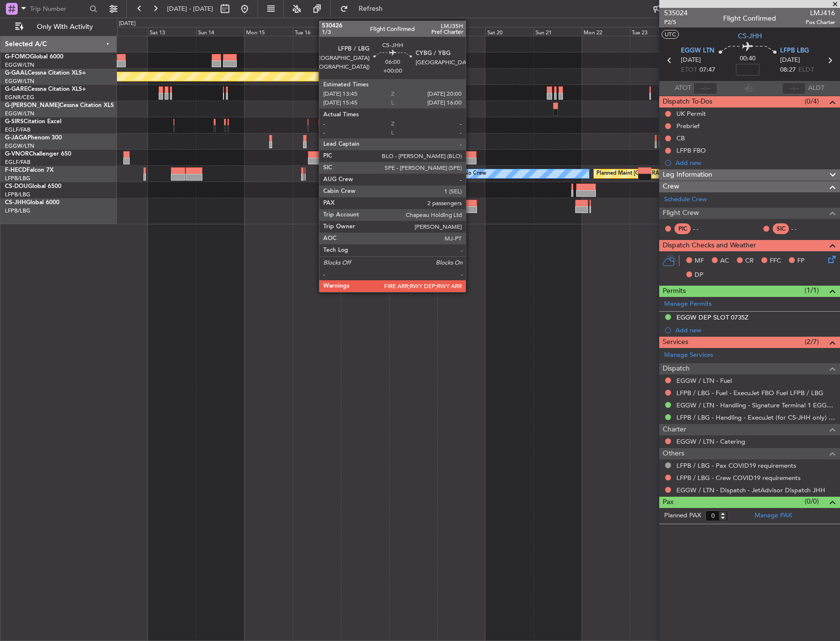 Image resolution: width=840 pixels, height=641 pixels. What do you see at coordinates (711, 442) in the screenshot?
I see `a: EGGW / LTN - Catering` at bounding box center [711, 442].